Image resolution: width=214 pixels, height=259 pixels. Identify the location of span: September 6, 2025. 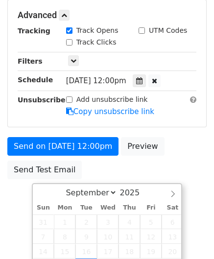
(173, 222).